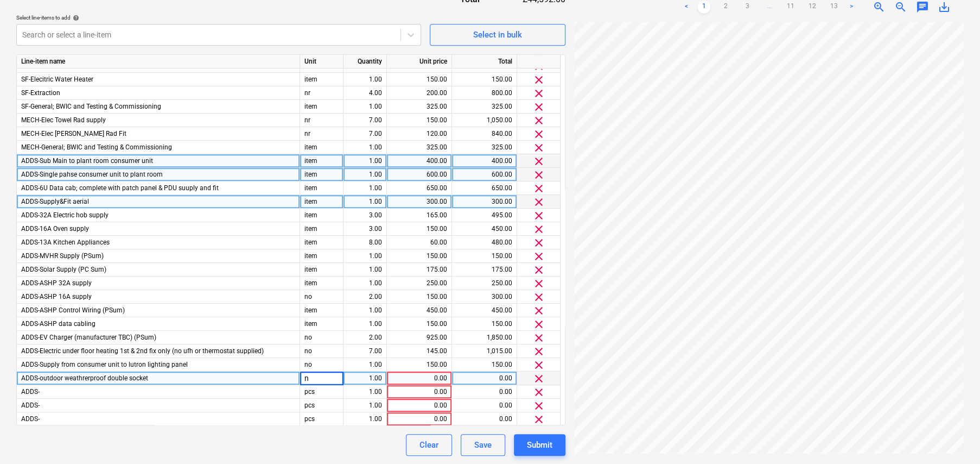  What do you see at coordinates (120, 188) in the screenshot?
I see `span: ADDS-6U Data cab; complete with patch panel & PDU suuply and fit` at bounding box center [120, 188].